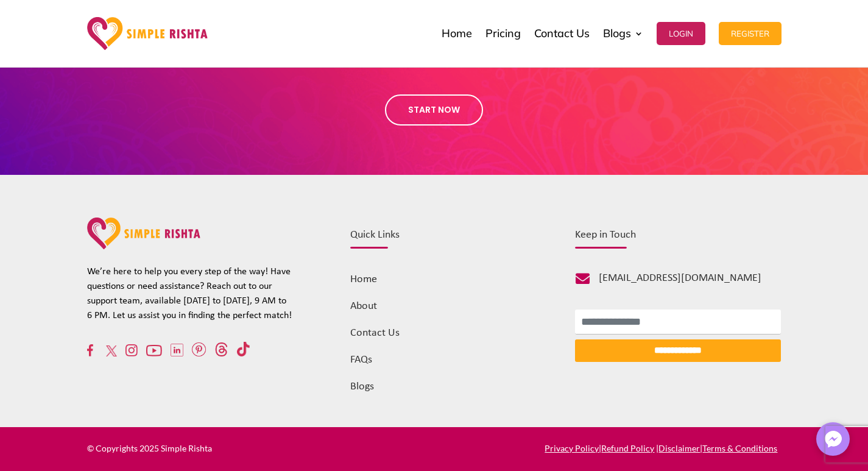  I want to click on a: FAQs, so click(361, 359).